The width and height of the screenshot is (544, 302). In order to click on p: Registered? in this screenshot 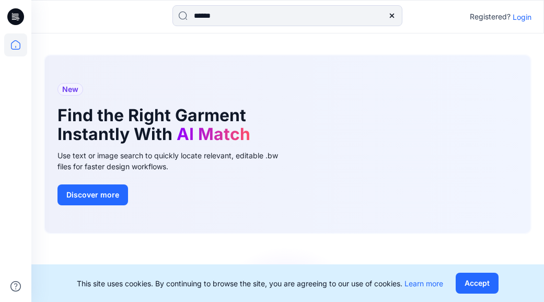, I will do `click(490, 17)`.